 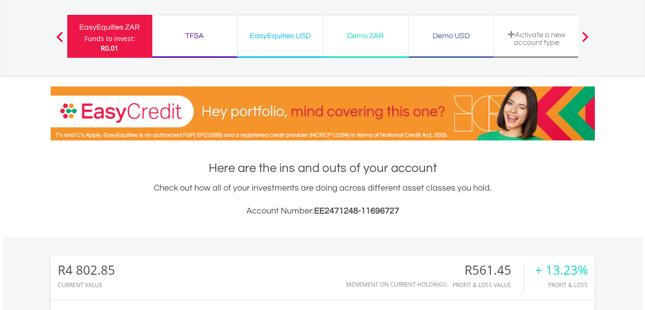 What do you see at coordinates (488, 284) in the screenshot?
I see `div: Profit & Loss Value` at bounding box center [488, 284].